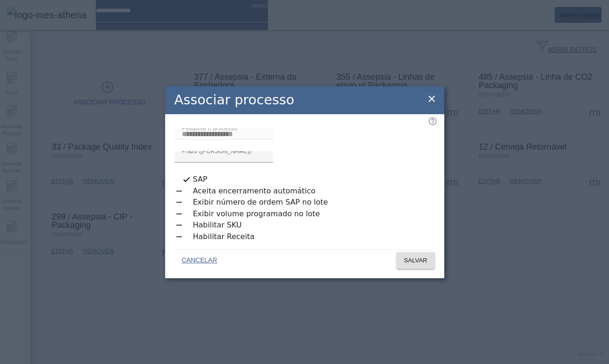  I want to click on label: Exibir número de ordem SAP no lote, so click(260, 202).